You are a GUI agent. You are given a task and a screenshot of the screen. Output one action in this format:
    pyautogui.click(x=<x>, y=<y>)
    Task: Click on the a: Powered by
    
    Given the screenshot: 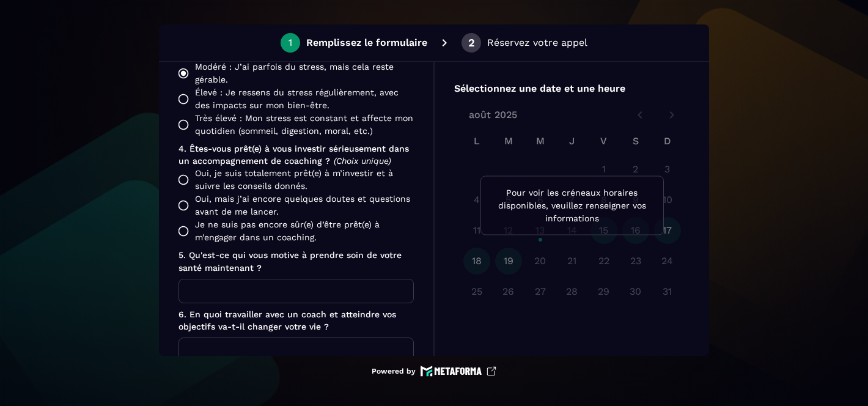 What is the action you would take?
    pyautogui.click(x=434, y=371)
    